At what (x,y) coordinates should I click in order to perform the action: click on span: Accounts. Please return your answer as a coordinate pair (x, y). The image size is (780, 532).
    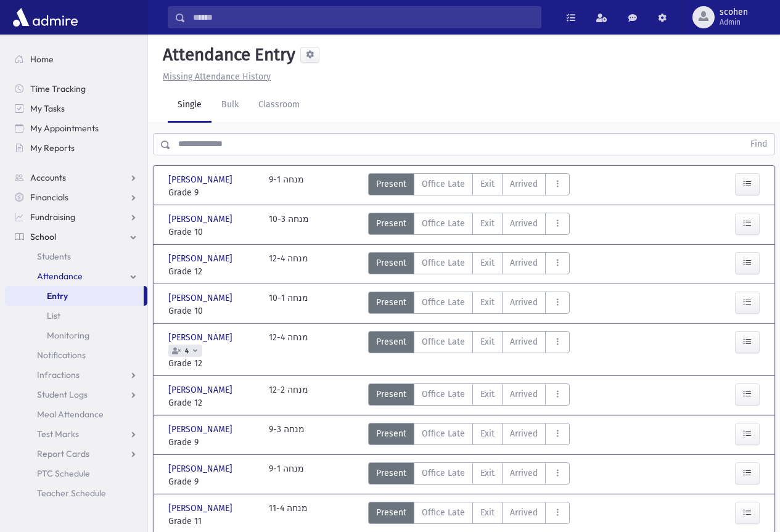
    Looking at the image, I should click on (48, 178).